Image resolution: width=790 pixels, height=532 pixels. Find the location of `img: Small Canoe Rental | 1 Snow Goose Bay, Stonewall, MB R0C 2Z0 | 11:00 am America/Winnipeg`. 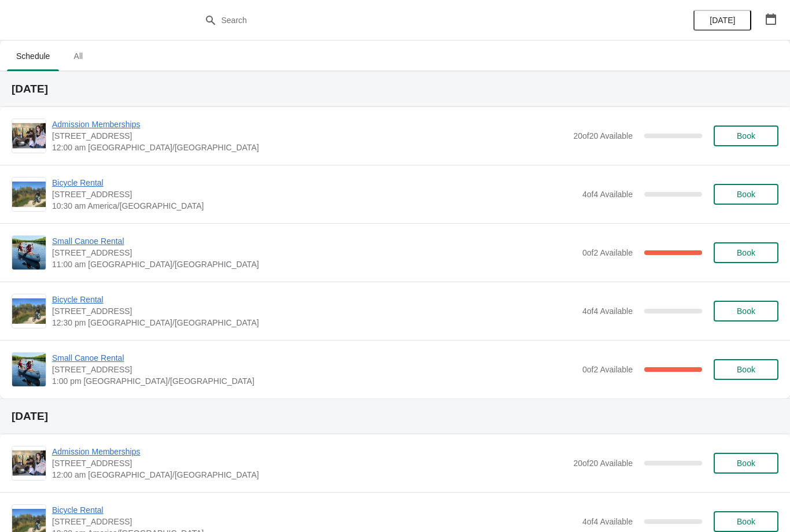

img: Small Canoe Rental | 1 Snow Goose Bay, Stonewall, MB R0C 2Z0 | 11:00 am America/Winnipeg is located at coordinates (29, 252).